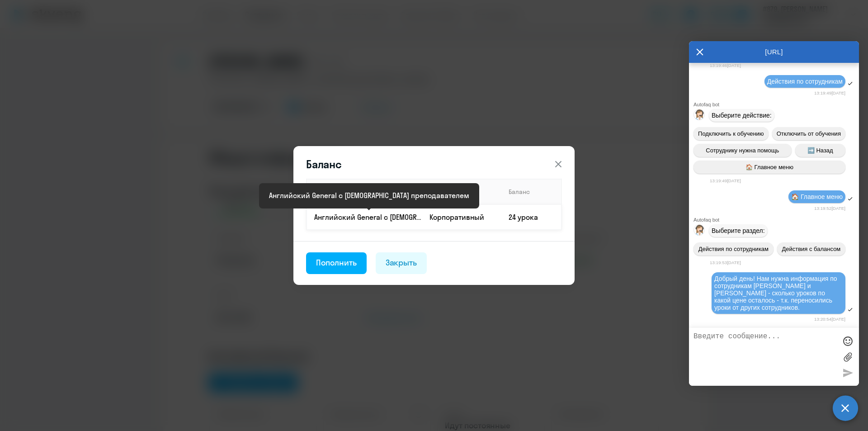 This screenshot has height=431, width=868. Describe the element at coordinates (739, 230) in the screenshot. I see `span: Выберите раздел:` at that location.